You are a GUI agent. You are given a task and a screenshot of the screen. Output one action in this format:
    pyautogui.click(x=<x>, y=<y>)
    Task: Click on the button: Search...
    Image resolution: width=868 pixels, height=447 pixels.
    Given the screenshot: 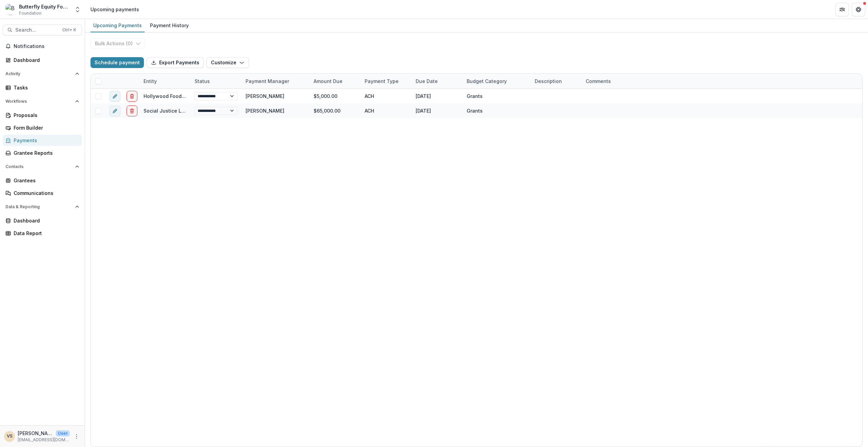 What is the action you would take?
    pyautogui.click(x=42, y=30)
    